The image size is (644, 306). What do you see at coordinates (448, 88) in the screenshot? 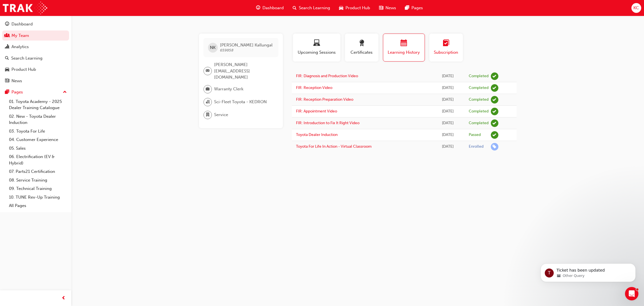
I see `div: Tue Aug 19 2025 09:58:02 GMT+1000 (Australian Eastern Standard Time)` at bounding box center [448, 88].